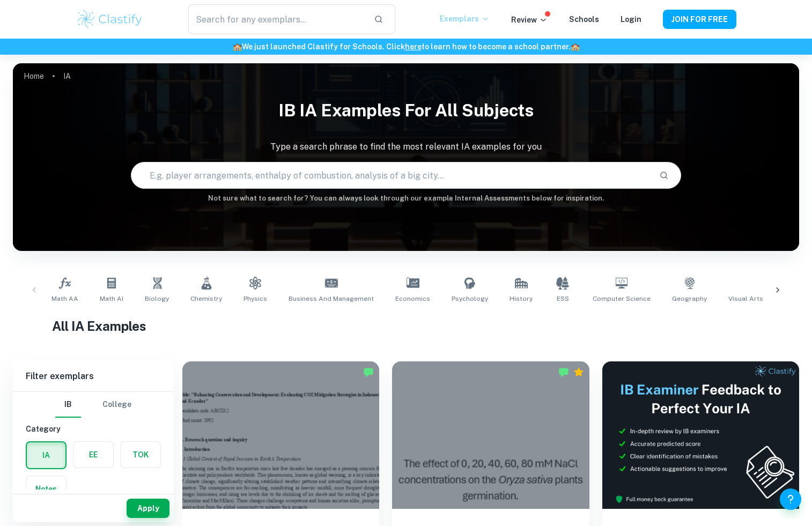  What do you see at coordinates (67, 77) in the screenshot?
I see `p: IA` at bounding box center [67, 77].